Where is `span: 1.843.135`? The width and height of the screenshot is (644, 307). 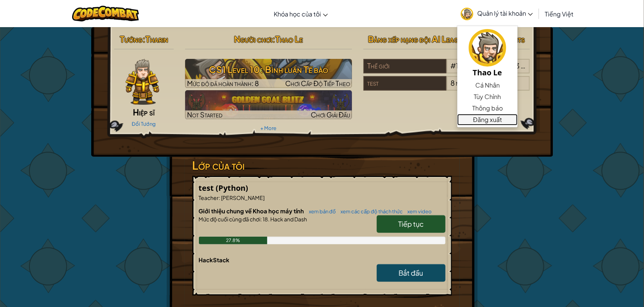 span: 1.843.135 is located at coordinates (470, 65).